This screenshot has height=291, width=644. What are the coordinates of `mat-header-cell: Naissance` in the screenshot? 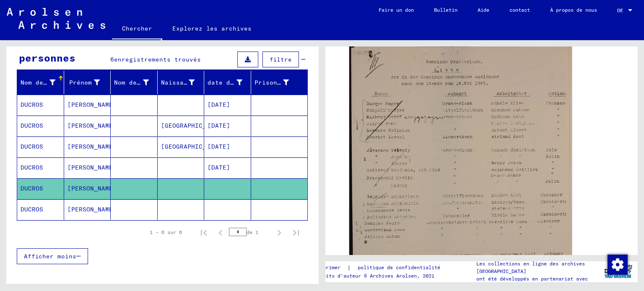 It's located at (181, 83).